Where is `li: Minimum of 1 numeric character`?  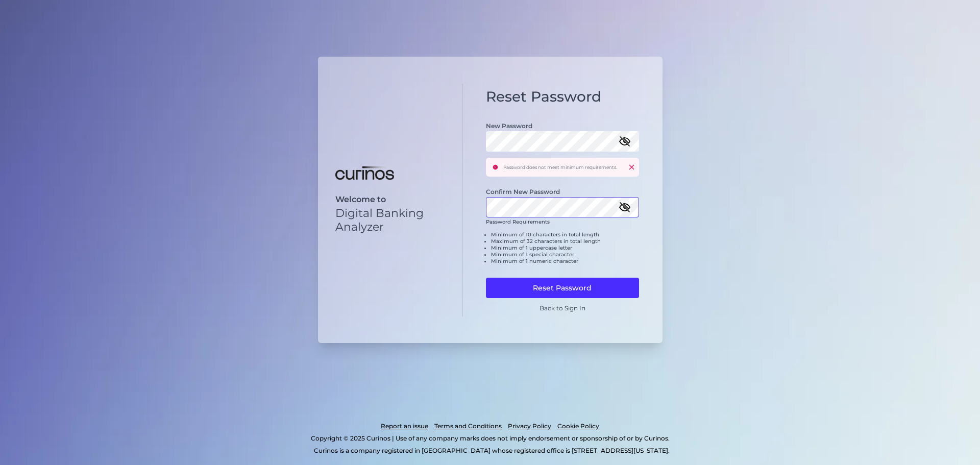 li: Minimum of 1 numeric character is located at coordinates (565, 261).